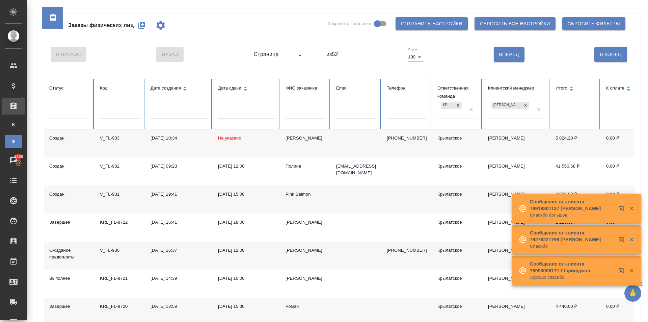  Describe the element at coordinates (350, 24) in the screenshot. I see `span: Закрепить заголовки` at that location.